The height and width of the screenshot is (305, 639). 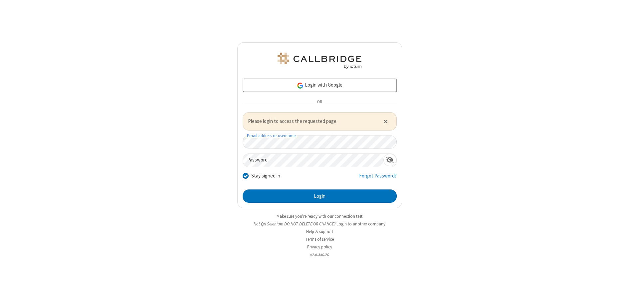 I want to click on li: v2.6.350.20, so click(x=320, y=254).